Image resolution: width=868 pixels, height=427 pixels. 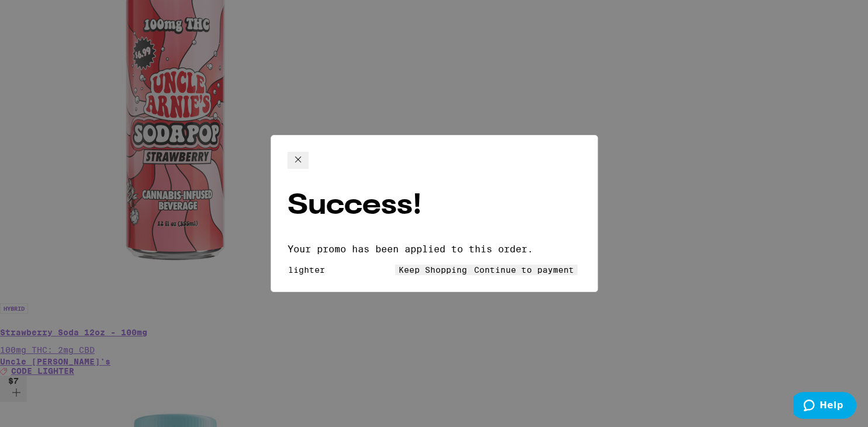 I want to click on span: Keep Shopping, so click(x=432, y=270).